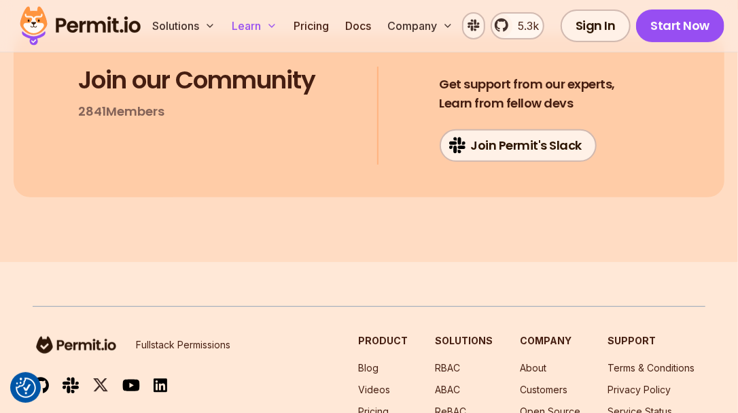 This screenshot has height=413, width=738. Describe the element at coordinates (544, 389) in the screenshot. I see `a: Customers` at that location.